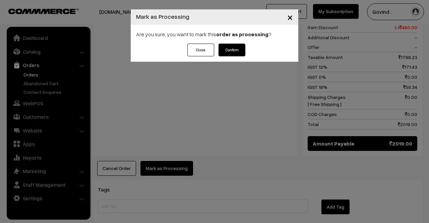  I want to click on h4: Mark as Processing, so click(163, 16).